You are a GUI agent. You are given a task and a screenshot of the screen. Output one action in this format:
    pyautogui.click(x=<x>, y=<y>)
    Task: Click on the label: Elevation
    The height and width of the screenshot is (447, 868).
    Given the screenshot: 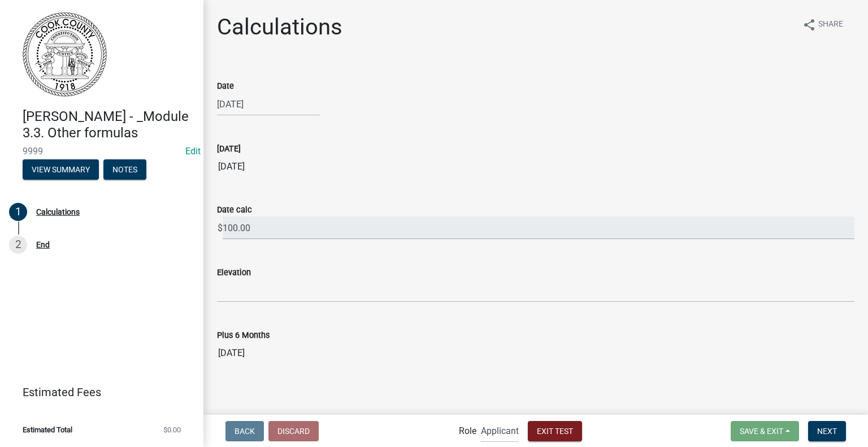 What is the action you would take?
    pyautogui.click(x=234, y=273)
    